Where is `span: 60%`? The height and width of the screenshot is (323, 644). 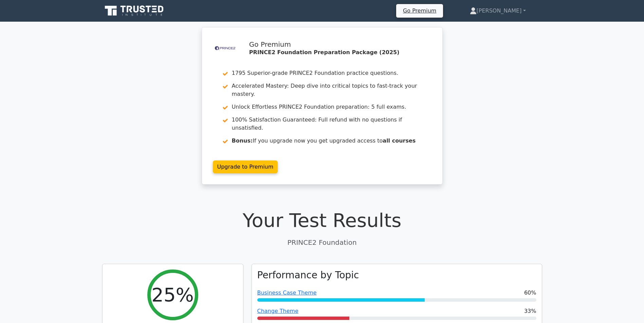 span: 60% is located at coordinates (530, 293).